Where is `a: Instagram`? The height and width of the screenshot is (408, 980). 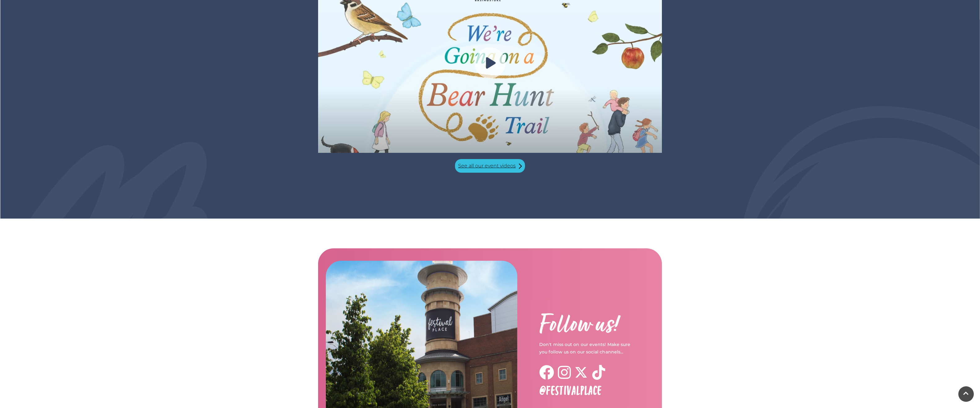
a: Instagram is located at coordinates (566, 372).